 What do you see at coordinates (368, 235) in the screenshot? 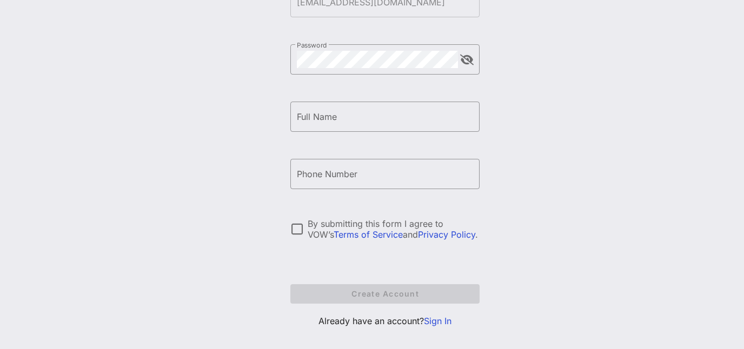
I see `a: Terms of Service` at bounding box center [368, 235].